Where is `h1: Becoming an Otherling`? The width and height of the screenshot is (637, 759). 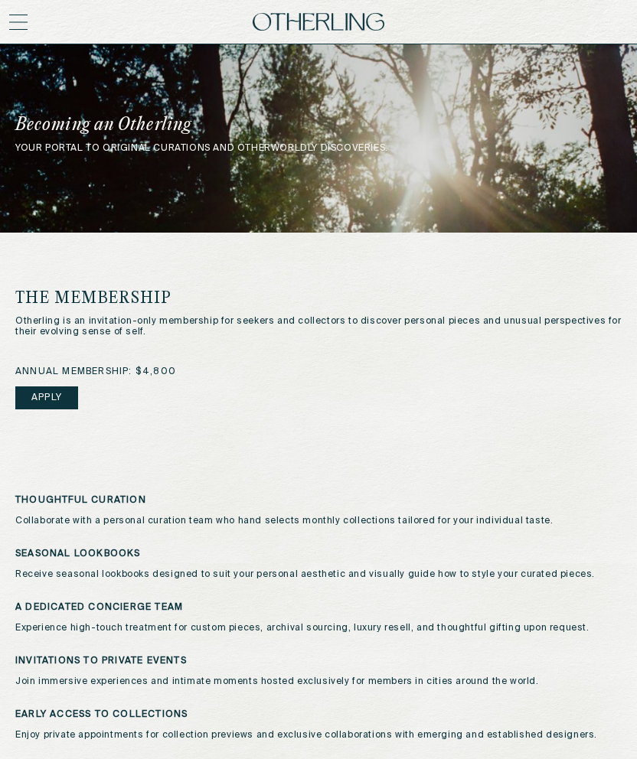
h1: Becoming an Otherling is located at coordinates (197, 126).